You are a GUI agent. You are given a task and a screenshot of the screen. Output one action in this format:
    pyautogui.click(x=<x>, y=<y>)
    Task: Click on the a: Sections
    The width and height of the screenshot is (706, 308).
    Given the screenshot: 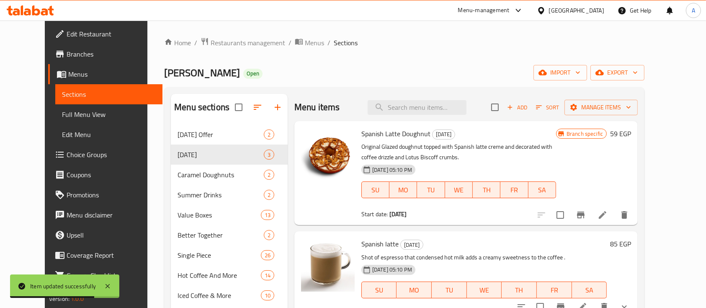 What is the action you would take?
    pyautogui.click(x=109, y=94)
    